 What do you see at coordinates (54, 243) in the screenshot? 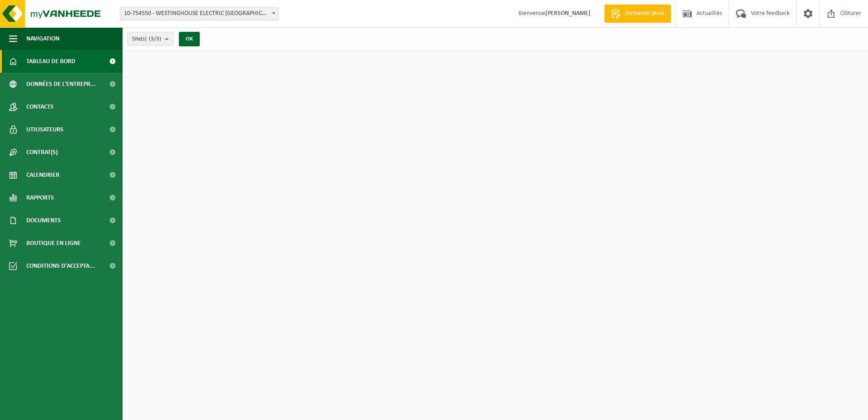
I see `span: Boutique en ligne` at bounding box center [54, 243].